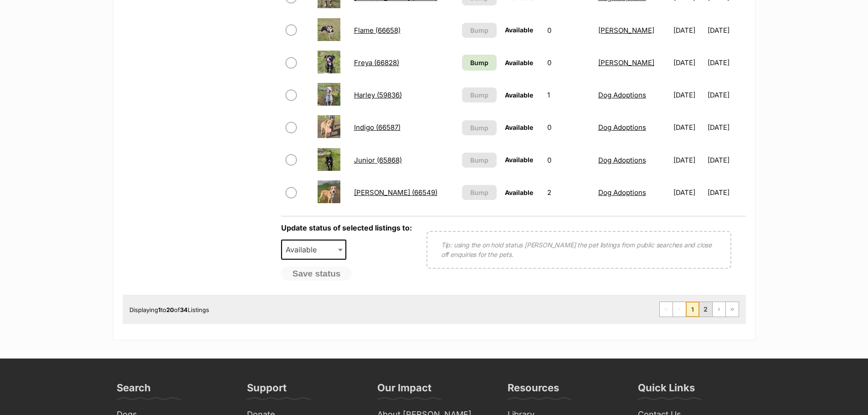 Image resolution: width=868 pixels, height=415 pixels. I want to click on strong: 1, so click(159, 310).